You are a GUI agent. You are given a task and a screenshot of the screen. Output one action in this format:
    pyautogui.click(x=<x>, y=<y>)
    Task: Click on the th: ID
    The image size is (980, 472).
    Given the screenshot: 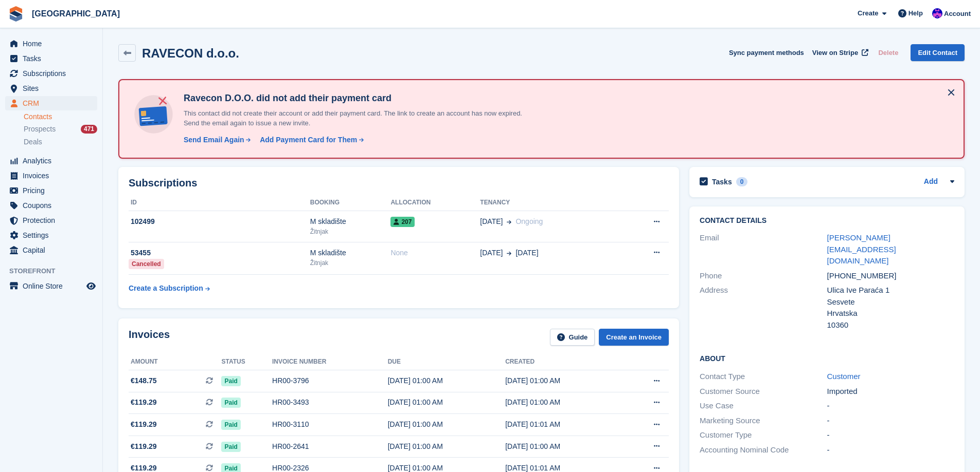 What is the action you would take?
    pyautogui.click(x=219, y=203)
    